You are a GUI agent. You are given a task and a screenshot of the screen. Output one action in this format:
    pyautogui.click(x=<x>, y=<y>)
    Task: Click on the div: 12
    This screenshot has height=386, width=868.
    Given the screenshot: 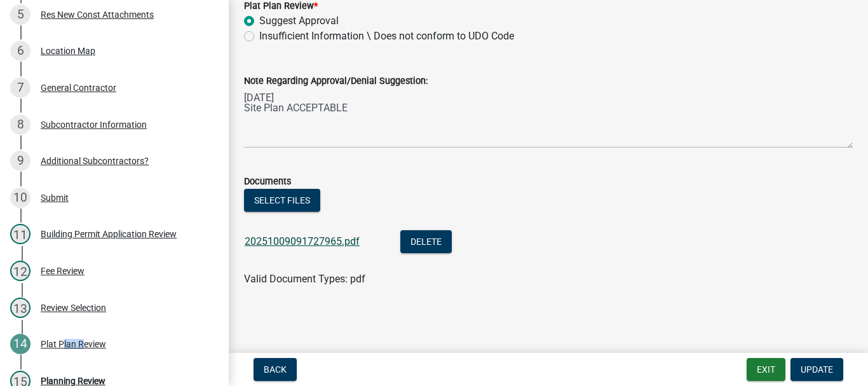 What is the action you would take?
    pyautogui.click(x=20, y=271)
    